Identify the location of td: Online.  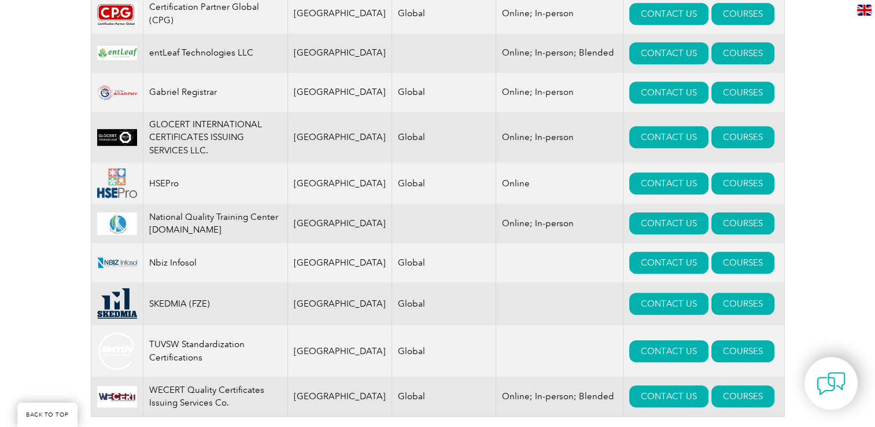
(560, 183).